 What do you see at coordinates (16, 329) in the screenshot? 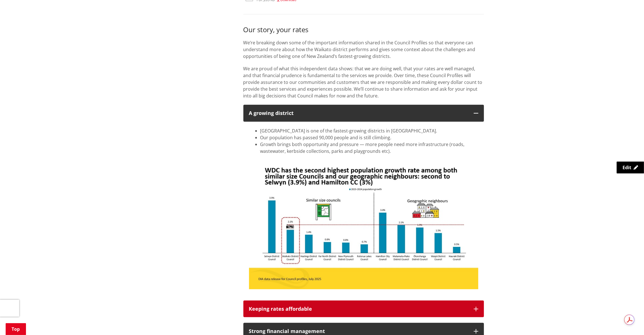
I see `a: Top` at bounding box center [16, 329].